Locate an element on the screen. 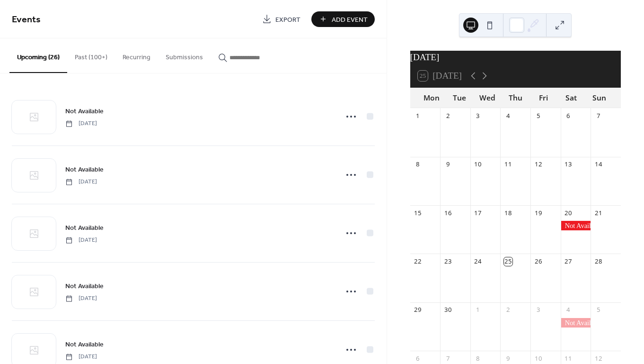  button: Submissions is located at coordinates (184, 55).